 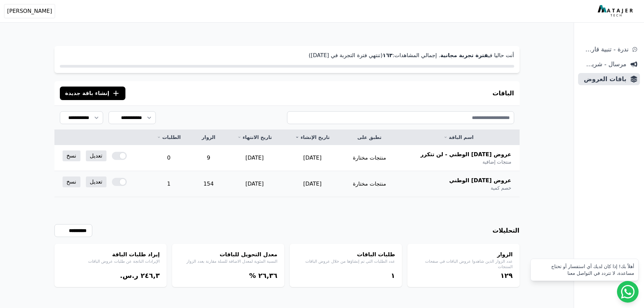 What do you see at coordinates (346, 261) in the screenshot?
I see `p: عدد الطلبات التي تم إنشاؤها من خلال عروض الباقات` at bounding box center [346, 261].